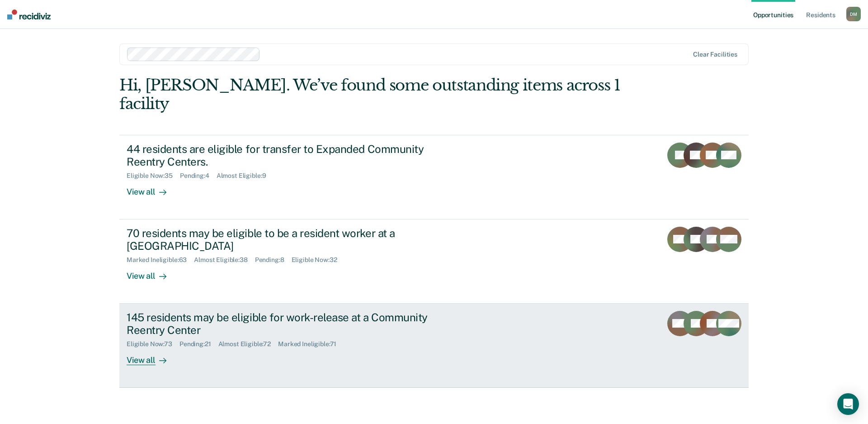  What do you see at coordinates (160, 260) in the screenshot?
I see `div: Marked Ineligible : 63` at bounding box center [160, 260].